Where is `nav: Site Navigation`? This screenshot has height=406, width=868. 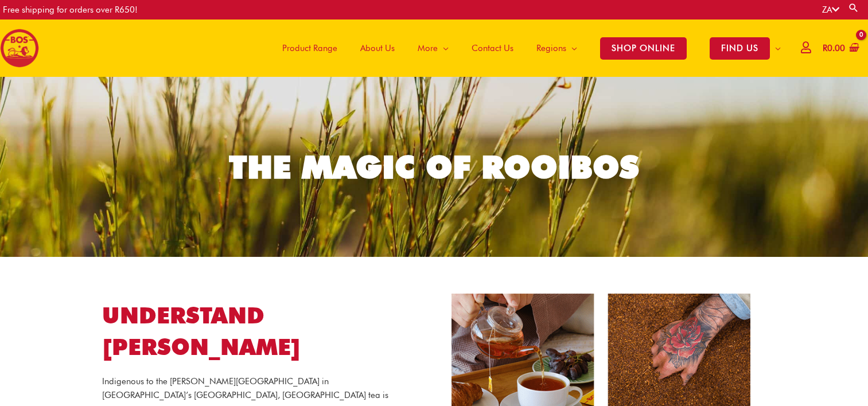
nav: Site Navigation is located at coordinates (527, 48).